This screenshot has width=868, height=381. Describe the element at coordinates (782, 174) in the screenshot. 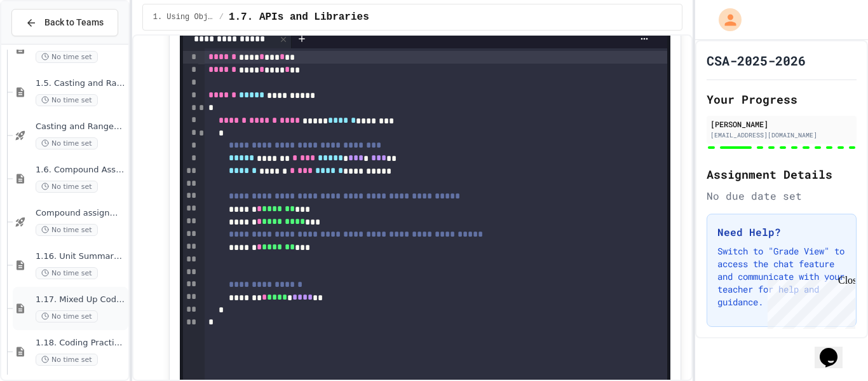

I see `h2: Assignment Details` at that location.